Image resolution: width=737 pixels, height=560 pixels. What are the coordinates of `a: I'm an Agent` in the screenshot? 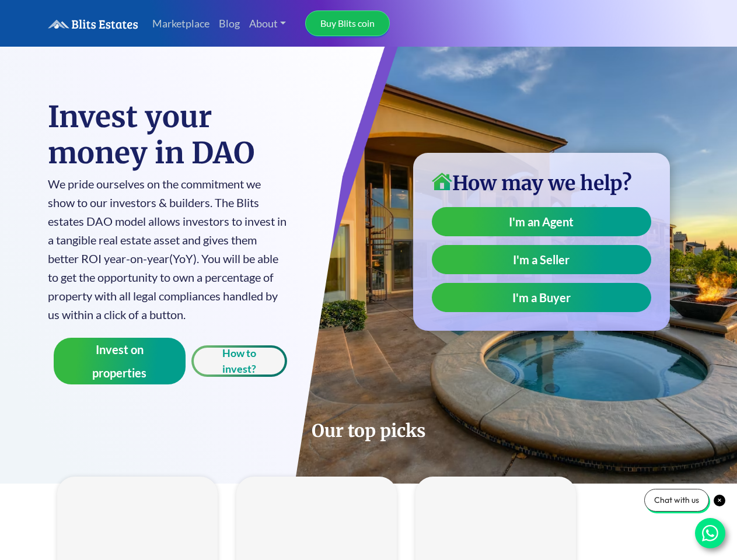 It's located at (541, 222).